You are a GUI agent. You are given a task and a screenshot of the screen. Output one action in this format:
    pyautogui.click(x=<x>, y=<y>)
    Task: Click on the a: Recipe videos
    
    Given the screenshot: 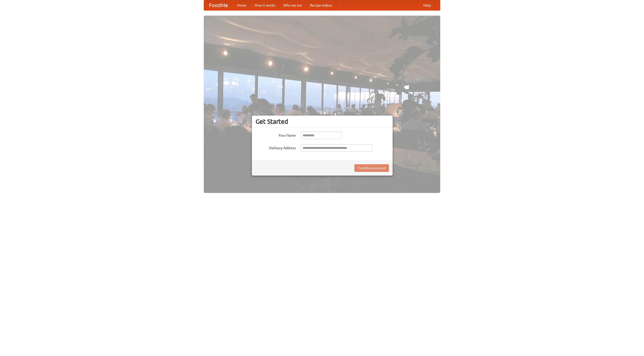 What is the action you would take?
    pyautogui.click(x=321, y=5)
    